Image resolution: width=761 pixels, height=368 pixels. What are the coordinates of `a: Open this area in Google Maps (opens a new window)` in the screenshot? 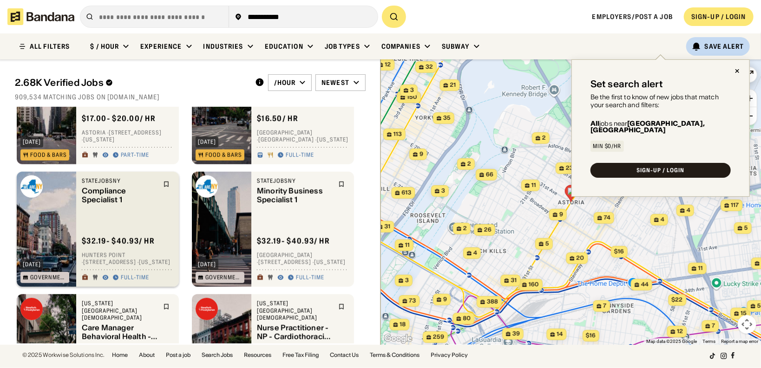 It's located at (398, 339).